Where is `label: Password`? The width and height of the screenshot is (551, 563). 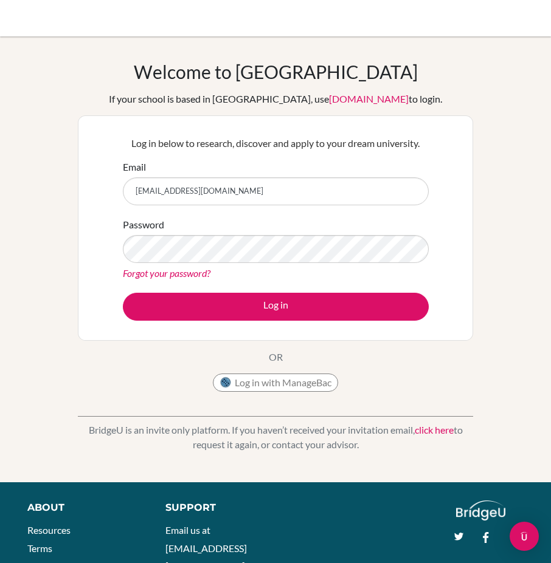
label: Password is located at coordinates (143, 225).